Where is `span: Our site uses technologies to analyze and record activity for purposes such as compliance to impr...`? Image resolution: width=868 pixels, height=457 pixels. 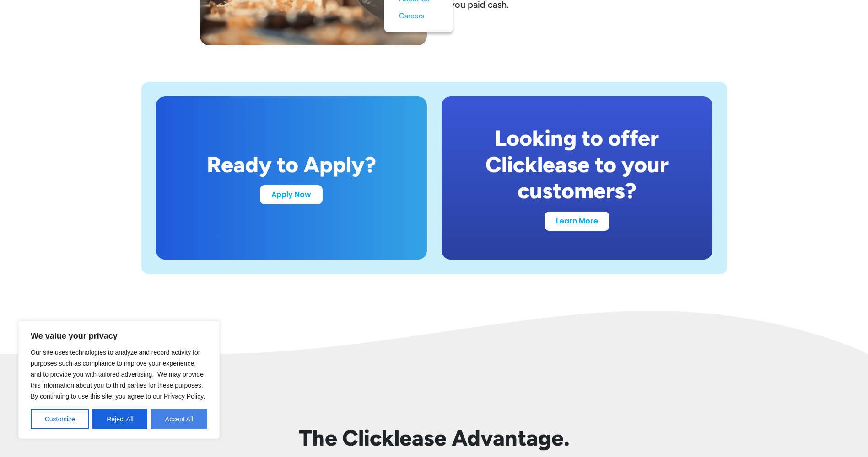 span: Our site uses technologies to analyze and record activity for purposes such as compliance to impr... is located at coordinates (118, 374).